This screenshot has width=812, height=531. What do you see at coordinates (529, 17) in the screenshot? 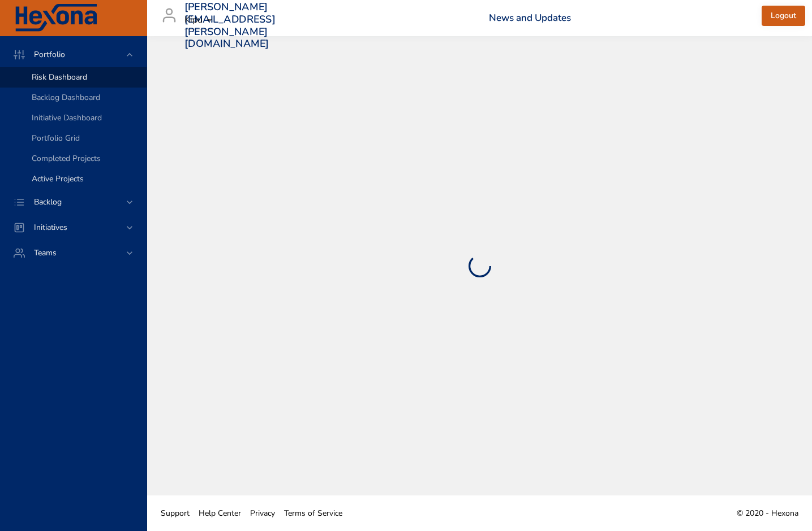
I see `a: News and Updates` at bounding box center [529, 17].